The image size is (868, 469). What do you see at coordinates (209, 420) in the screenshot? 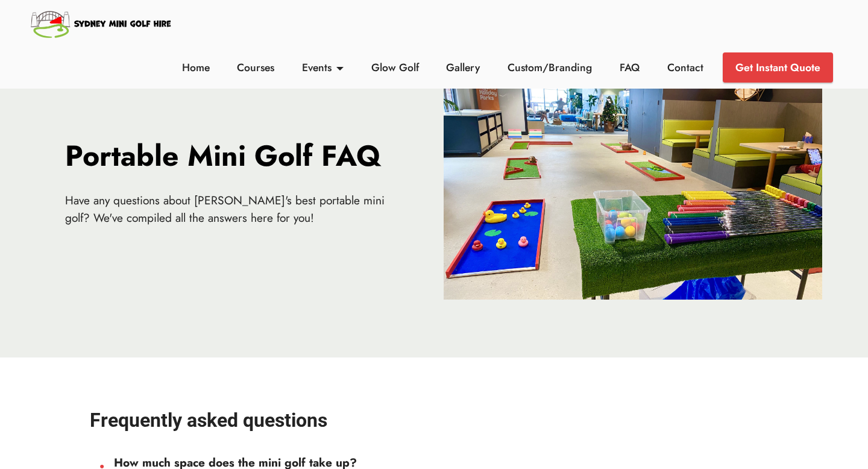
I see `strong: Frequently asked questions` at bounding box center [209, 420].